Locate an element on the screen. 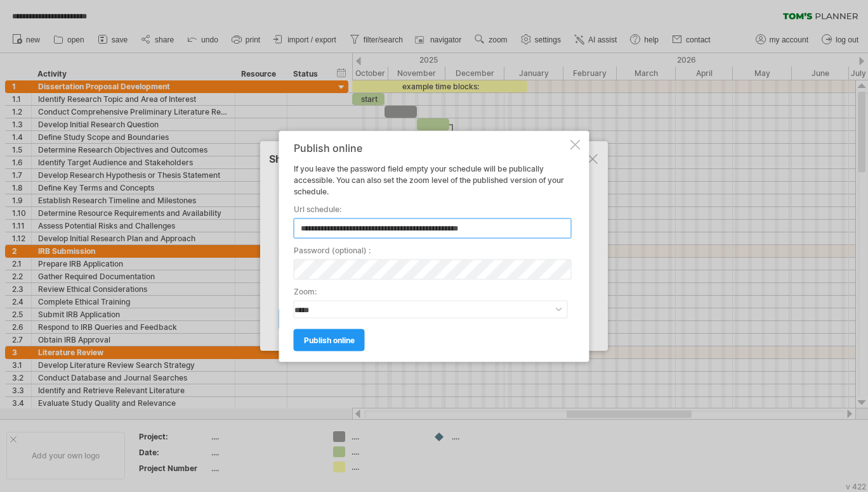 The image size is (868, 492). div: If you leave the password field empty your schedule will be publically accessible. You can also s... is located at coordinates (430, 180).